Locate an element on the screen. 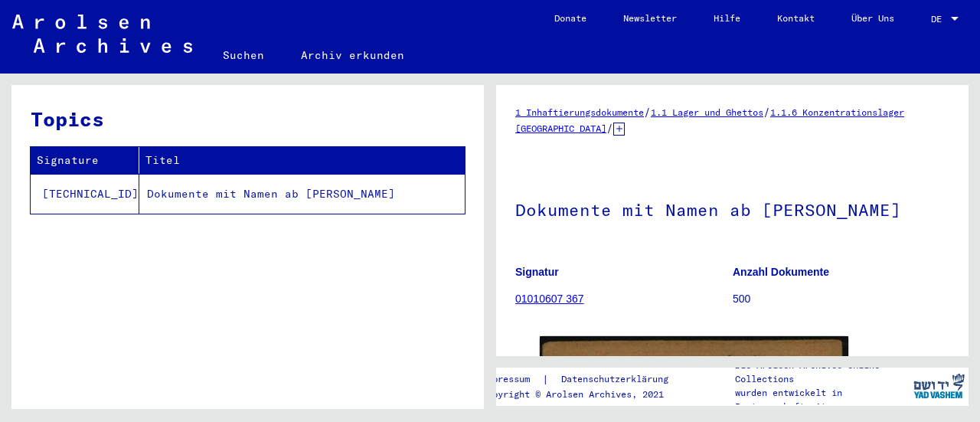  a: 1.1 Lager und Ghettos is located at coordinates (707, 112).